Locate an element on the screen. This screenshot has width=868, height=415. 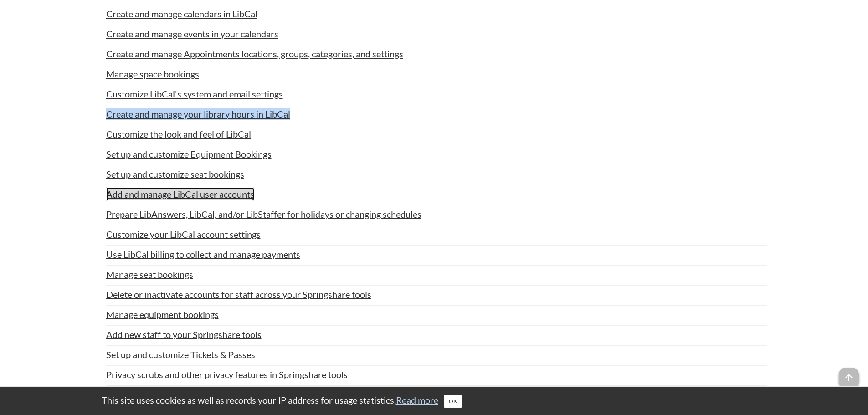
a: Set up and customize seat bookings is located at coordinates (175, 174).